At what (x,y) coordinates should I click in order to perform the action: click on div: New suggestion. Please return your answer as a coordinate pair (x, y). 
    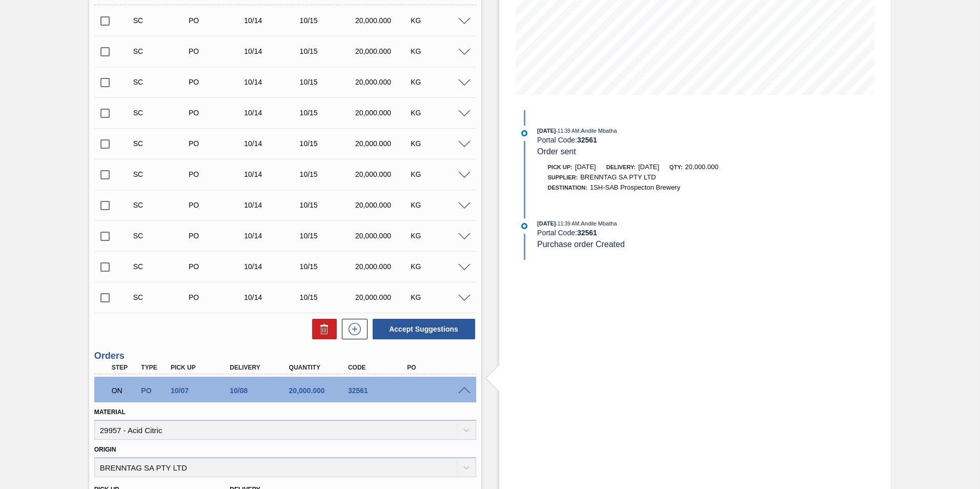
    Looking at the image, I should click on (352, 329).